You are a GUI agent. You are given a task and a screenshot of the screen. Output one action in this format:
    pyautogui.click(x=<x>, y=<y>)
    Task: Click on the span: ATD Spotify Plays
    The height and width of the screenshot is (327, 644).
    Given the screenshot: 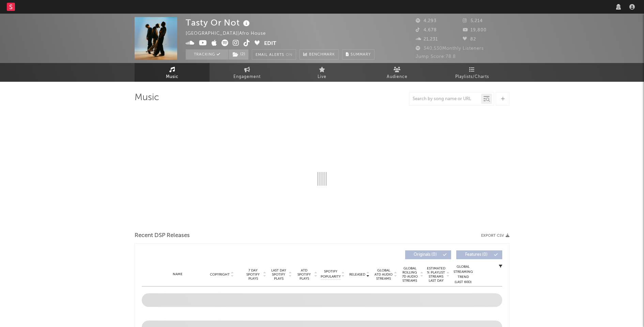 What is the action you would take?
    pyautogui.click(x=304, y=275)
    